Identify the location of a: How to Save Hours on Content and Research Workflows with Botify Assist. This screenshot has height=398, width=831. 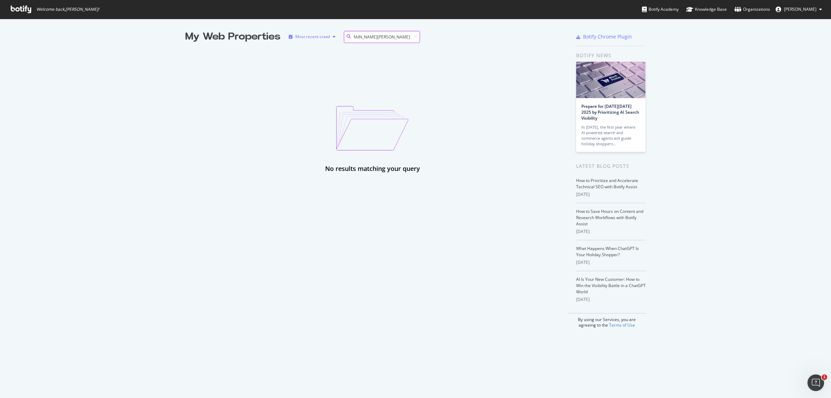
(610, 217).